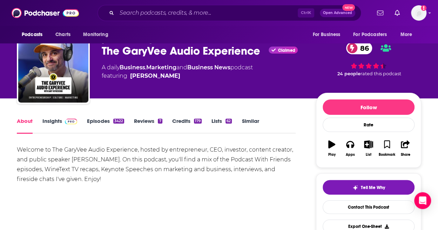 The width and height of the screenshot is (438, 230). Describe the element at coordinates (406, 149) in the screenshot. I see `button: Share` at that location.